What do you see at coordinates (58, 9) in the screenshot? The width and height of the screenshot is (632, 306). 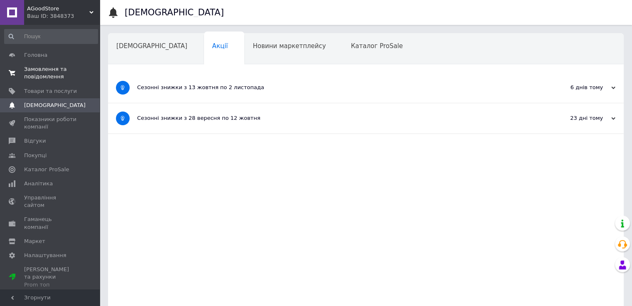 I see `span: AGoodStore` at bounding box center [58, 9].